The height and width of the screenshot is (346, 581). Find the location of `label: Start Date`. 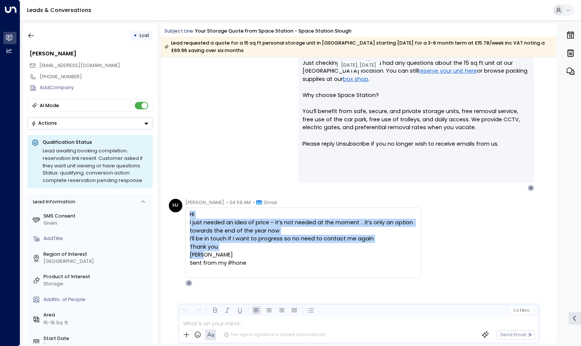

label: Start Date is located at coordinates (97, 338).